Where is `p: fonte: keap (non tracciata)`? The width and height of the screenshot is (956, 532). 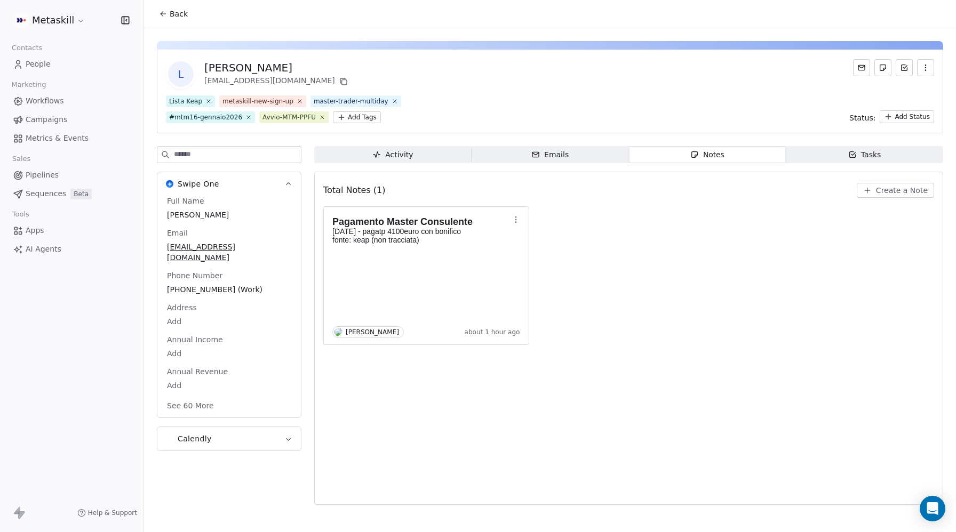
p: fonte: keap (non tracciata) is located at coordinates (421, 240).